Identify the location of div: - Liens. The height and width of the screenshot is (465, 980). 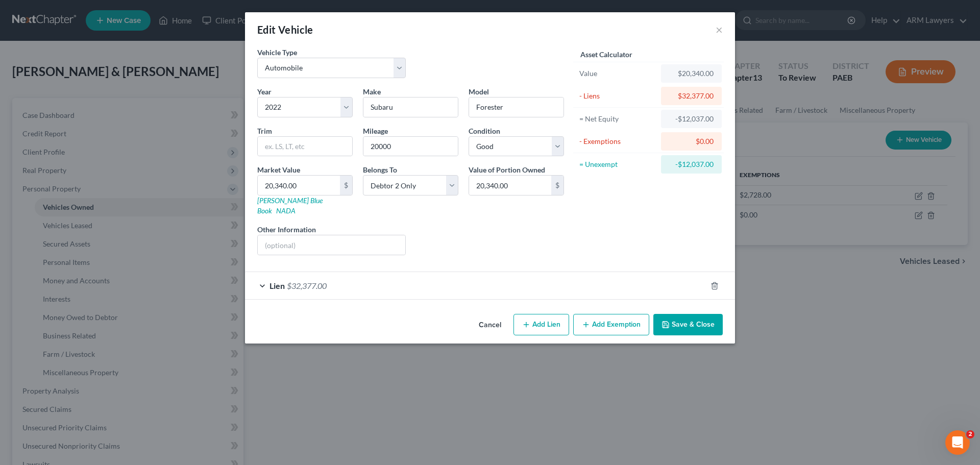
(617, 96).